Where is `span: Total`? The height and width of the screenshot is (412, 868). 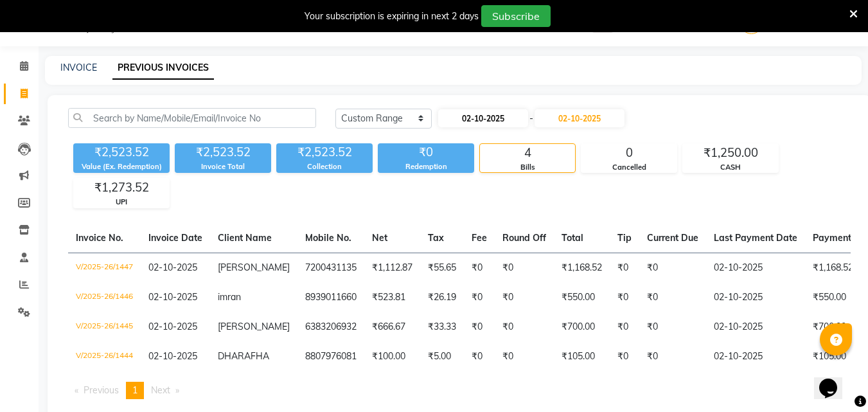 span: Total is located at coordinates (573, 238).